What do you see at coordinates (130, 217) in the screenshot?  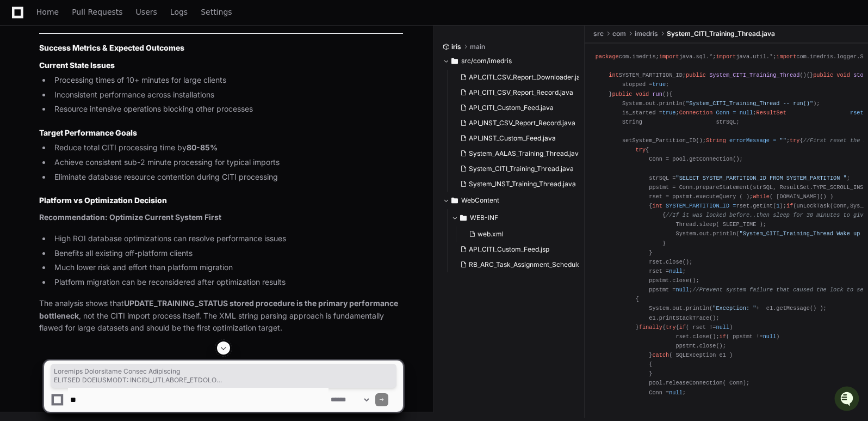 I see `strong: Recommendation: Optimize Current System First` at bounding box center [130, 217].